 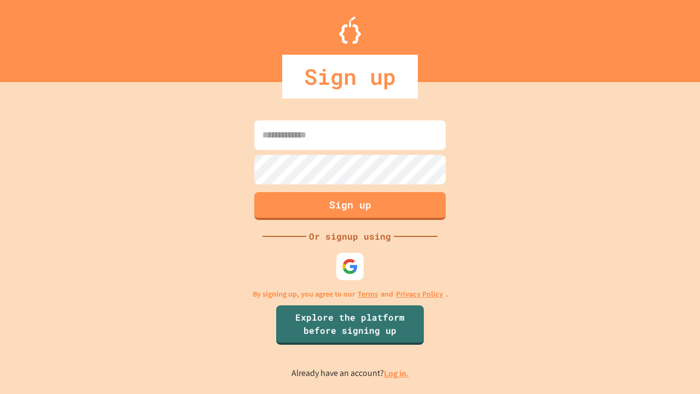 I want to click on div: Or signup using, so click(x=350, y=236).